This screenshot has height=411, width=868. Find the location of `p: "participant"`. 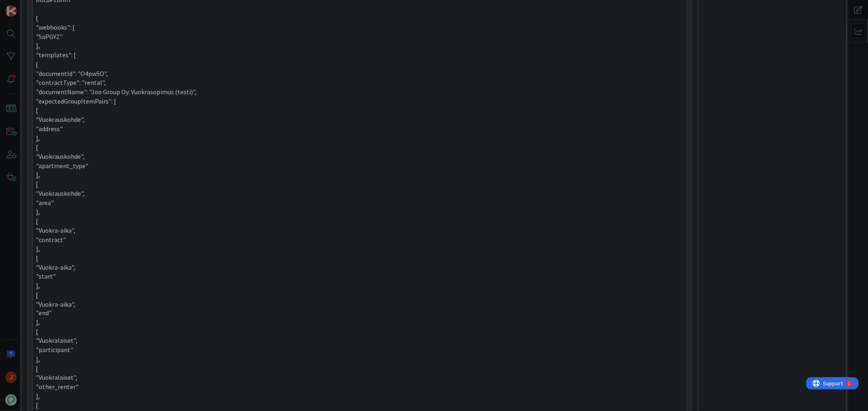

p: "participant" is located at coordinates (359, 350).